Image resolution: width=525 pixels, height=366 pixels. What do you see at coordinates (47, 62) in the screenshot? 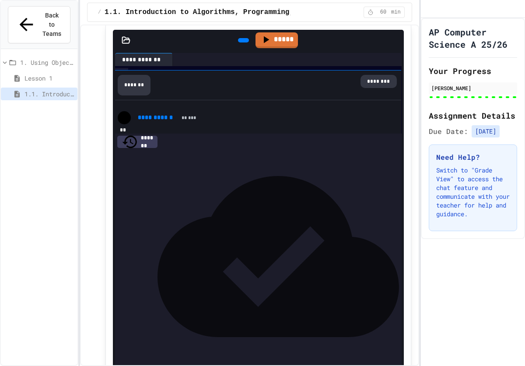
I see `span: 1. Using Objects and Methods` at bounding box center [47, 62].